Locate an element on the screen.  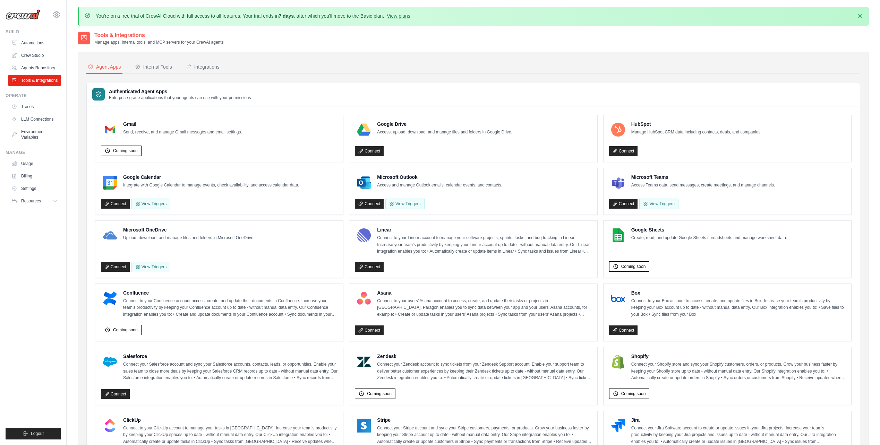
span: Resources is located at coordinates (31, 201).